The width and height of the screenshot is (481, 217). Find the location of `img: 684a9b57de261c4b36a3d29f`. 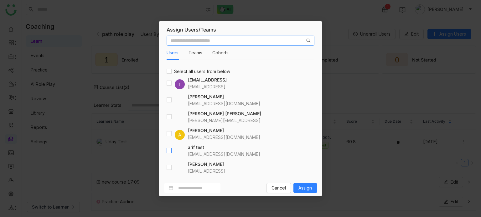

img: 684a9b57de261c4b36a3d29f is located at coordinates (180, 117).